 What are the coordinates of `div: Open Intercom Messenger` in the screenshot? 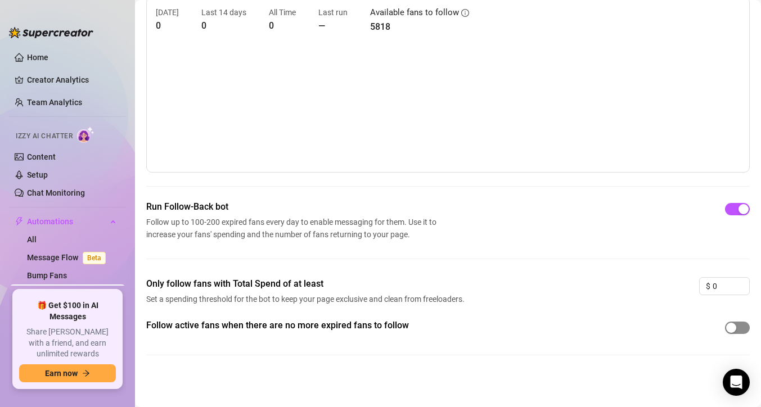 It's located at (736, 382).